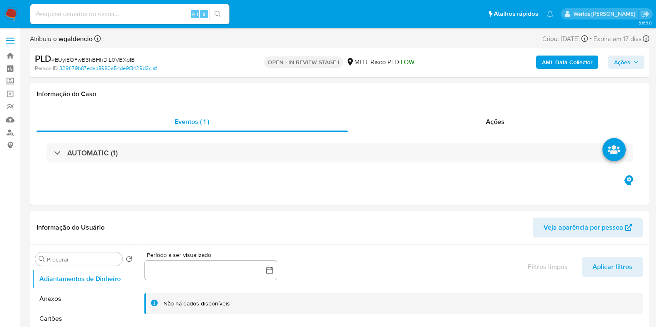 The height and width of the screenshot is (327, 656). I want to click on span: Alt, so click(195, 14).